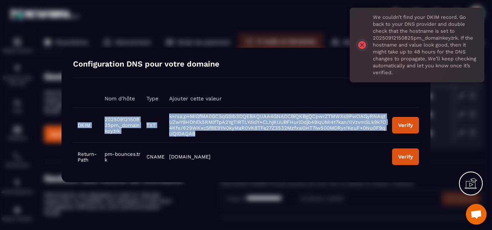 The height and width of the screenshot is (230, 492). I want to click on th: Nom d'hôte, so click(121, 98).